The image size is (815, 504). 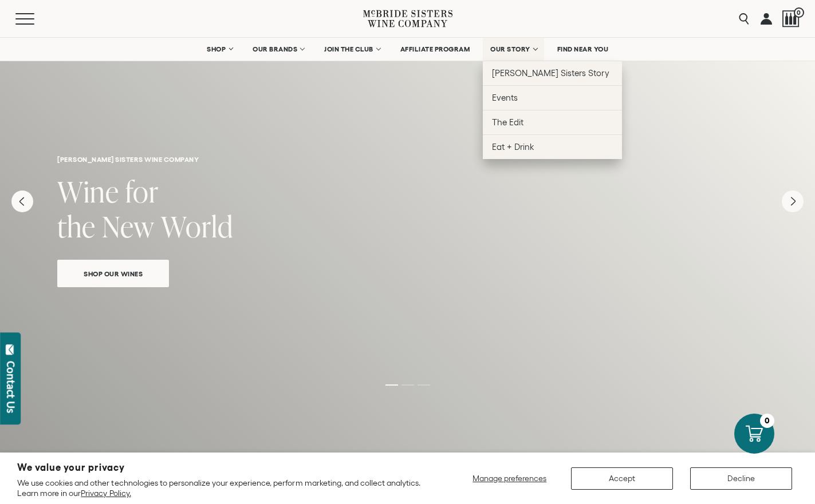 I want to click on a: JOIN THE CLUB, so click(x=351, y=49).